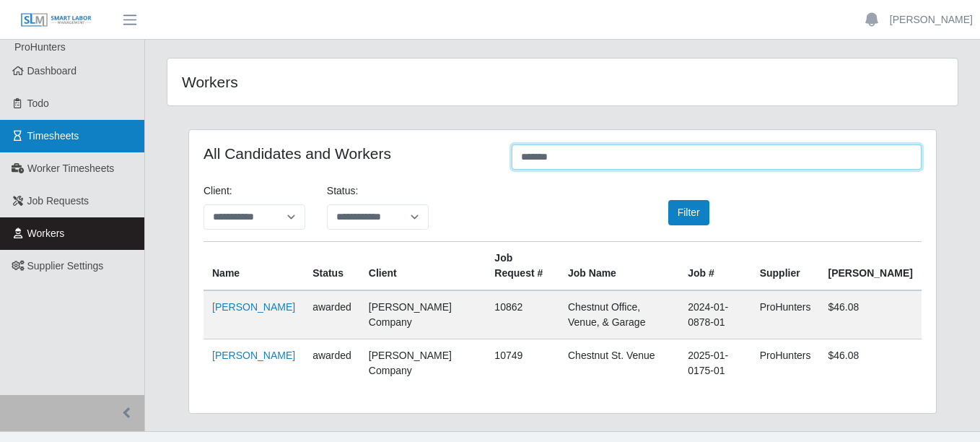 This screenshot has height=442, width=980. What do you see at coordinates (619, 267) in the screenshot?
I see `th: Job Name` at bounding box center [619, 267].